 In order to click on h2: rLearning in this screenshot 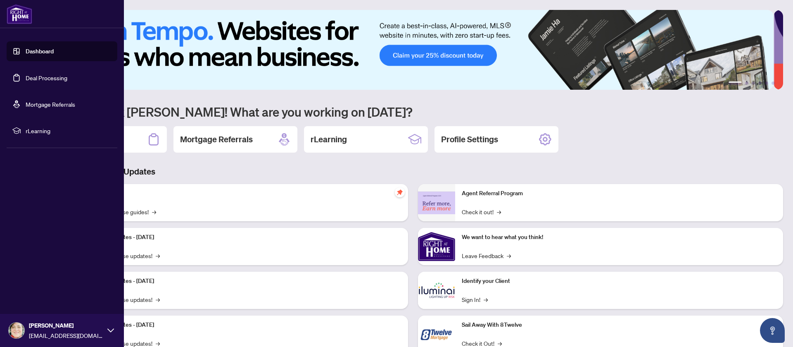, I will do `click(329, 139)`.